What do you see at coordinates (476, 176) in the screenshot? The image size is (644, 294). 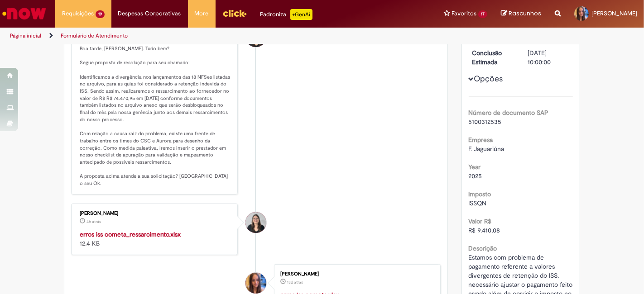 I see `span: 2025` at bounding box center [476, 176].